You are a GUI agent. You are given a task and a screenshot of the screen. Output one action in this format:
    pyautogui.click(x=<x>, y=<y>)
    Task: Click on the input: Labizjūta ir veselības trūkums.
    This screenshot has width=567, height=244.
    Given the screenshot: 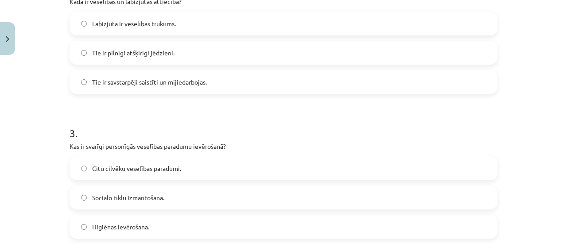 What is the action you would take?
    pyautogui.click(x=84, y=23)
    